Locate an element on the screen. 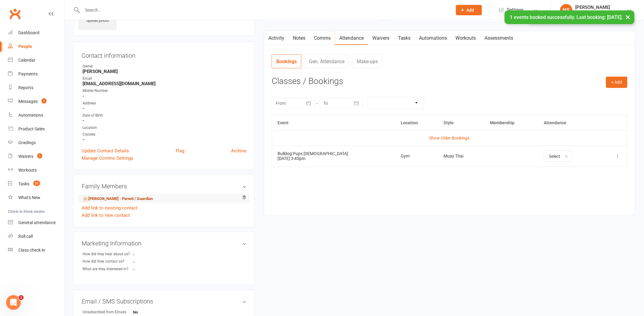  div: Waivers is located at coordinates (25, 156).